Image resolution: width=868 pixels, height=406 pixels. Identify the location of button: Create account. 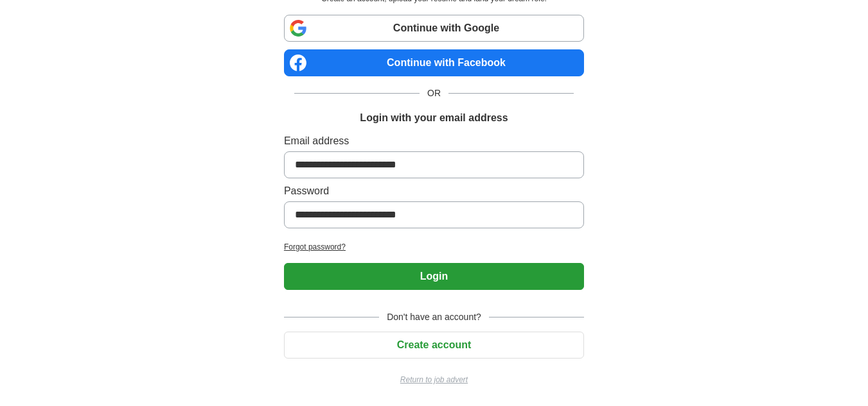
(433, 345).